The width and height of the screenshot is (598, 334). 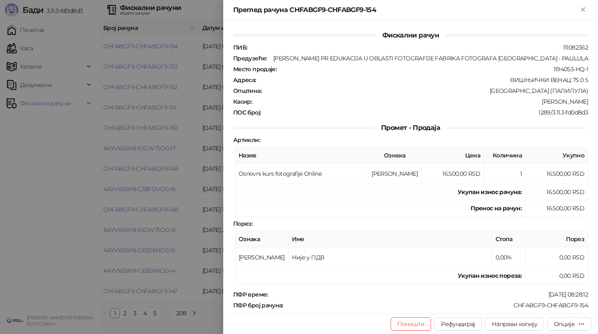 I want to click on strong: Пренос на рачун :, so click(x=496, y=208).